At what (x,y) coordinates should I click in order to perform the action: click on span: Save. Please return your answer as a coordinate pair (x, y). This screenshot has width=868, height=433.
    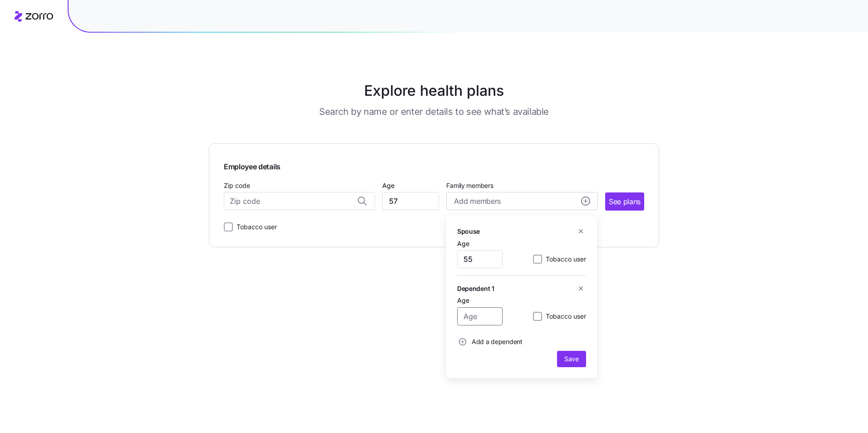
    Looking at the image, I should click on (572, 359).